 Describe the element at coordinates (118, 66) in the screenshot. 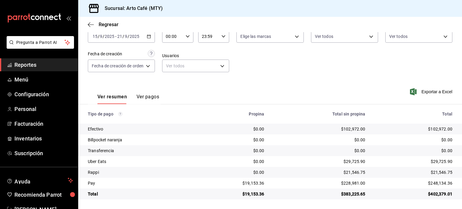

I see `span: Fecha de creación de orden` at that location.